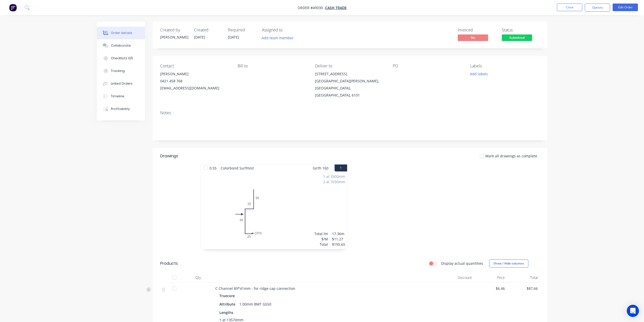  I want to click on div: Total lm, so click(321, 234).